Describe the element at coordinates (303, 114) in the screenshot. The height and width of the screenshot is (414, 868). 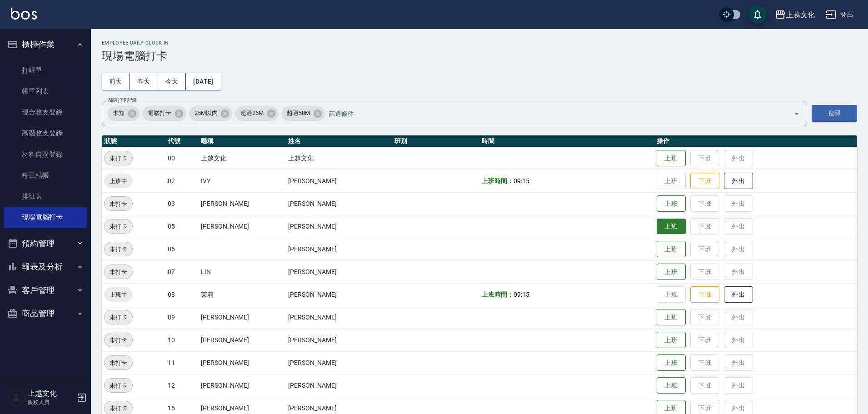
I see `div: 超過50M` at that location.